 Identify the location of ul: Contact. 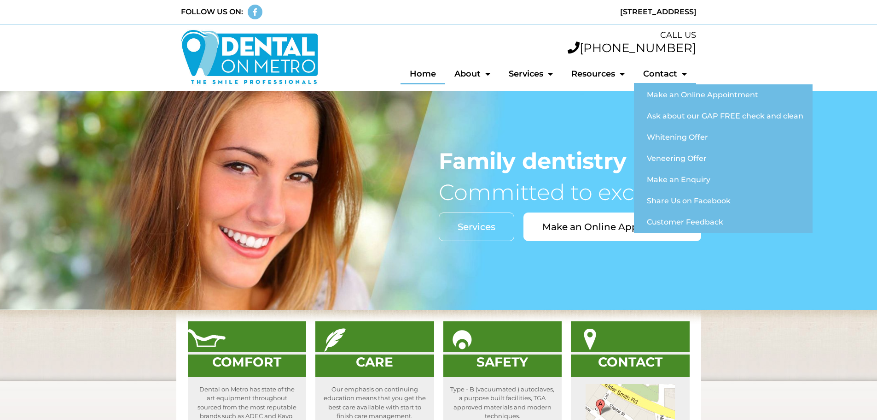
(723, 158).